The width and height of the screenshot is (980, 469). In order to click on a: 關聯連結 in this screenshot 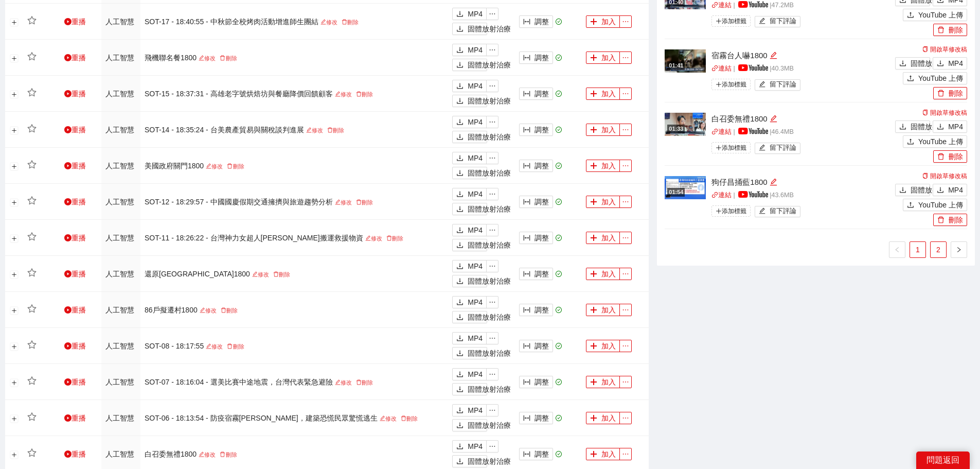, I will do `click(721, 5)`.